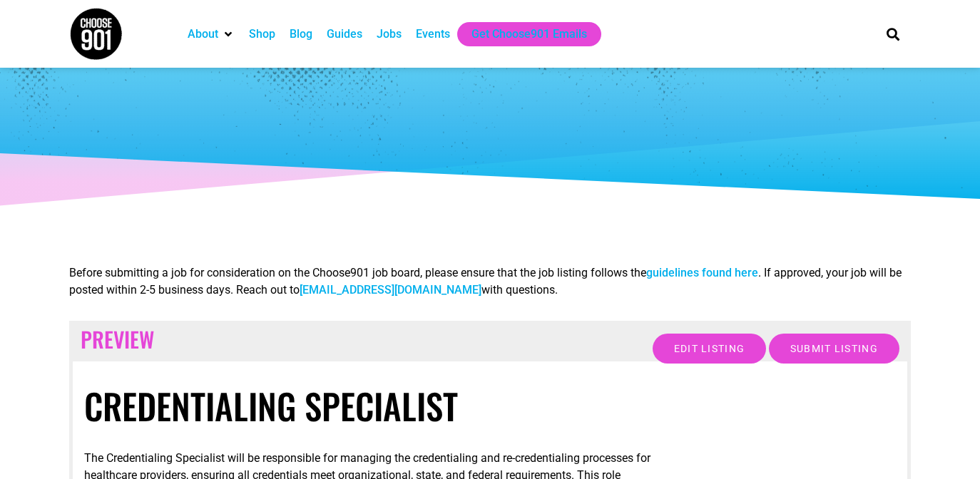 The height and width of the screenshot is (479, 980). What do you see at coordinates (485, 281) in the screenshot?
I see `span: Before submitting a job for consideration on the Choose901 job board, please ensure that the job ...` at bounding box center [485, 281].